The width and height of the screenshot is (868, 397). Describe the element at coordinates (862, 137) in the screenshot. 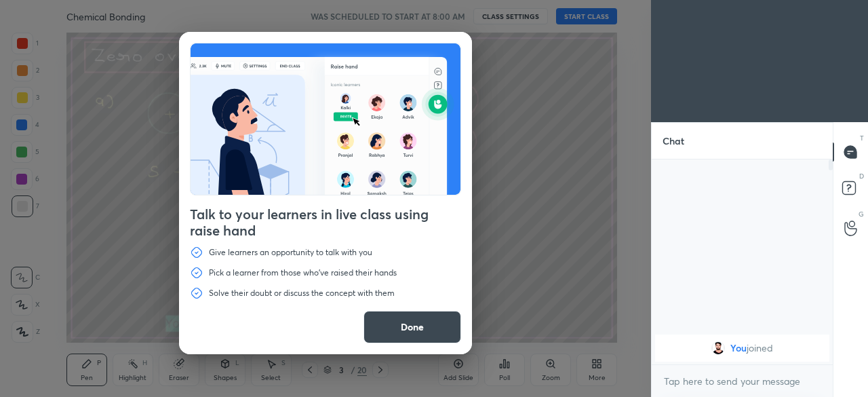

I see `p: T` at that location.